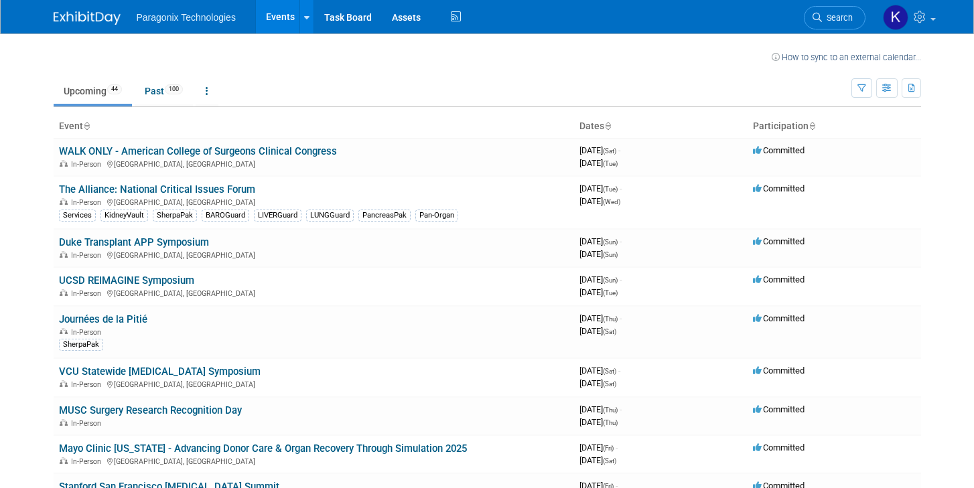  What do you see at coordinates (608, 448) in the screenshot?
I see `span: (Fri)` at bounding box center [608, 448].